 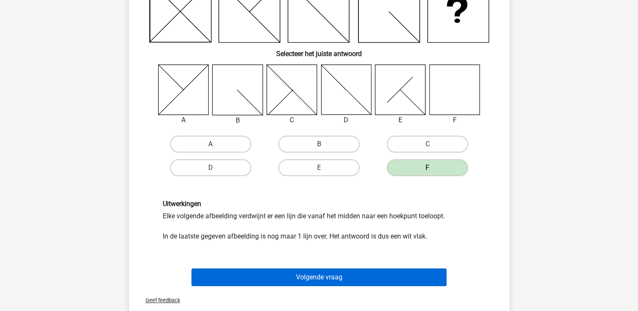 What do you see at coordinates (400, 120) in the screenshot?
I see `div: E` at bounding box center [400, 120].